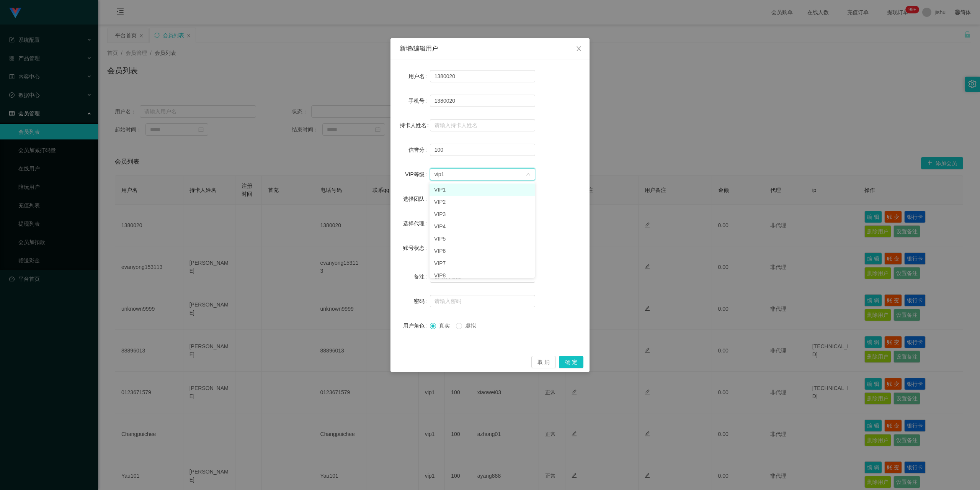 The width and height of the screenshot is (980, 490). I want to click on div: vip1, so click(439, 174).